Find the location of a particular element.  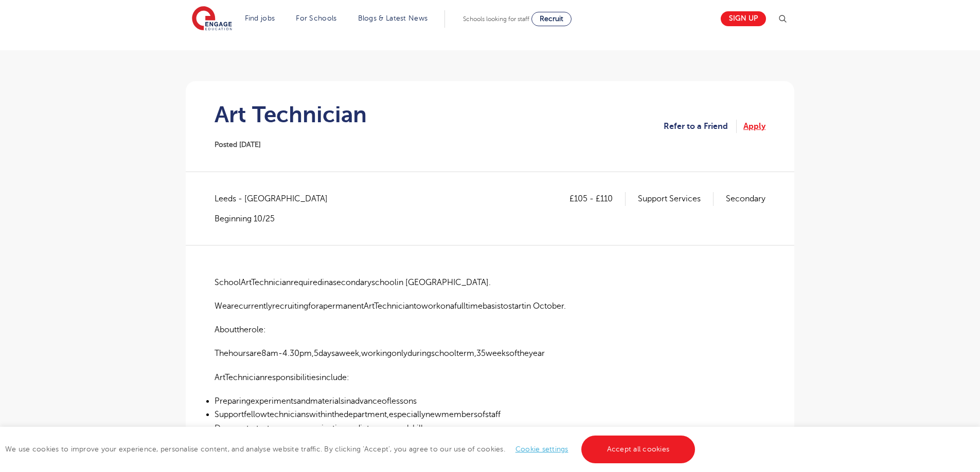

p: Secondary is located at coordinates (745, 199).